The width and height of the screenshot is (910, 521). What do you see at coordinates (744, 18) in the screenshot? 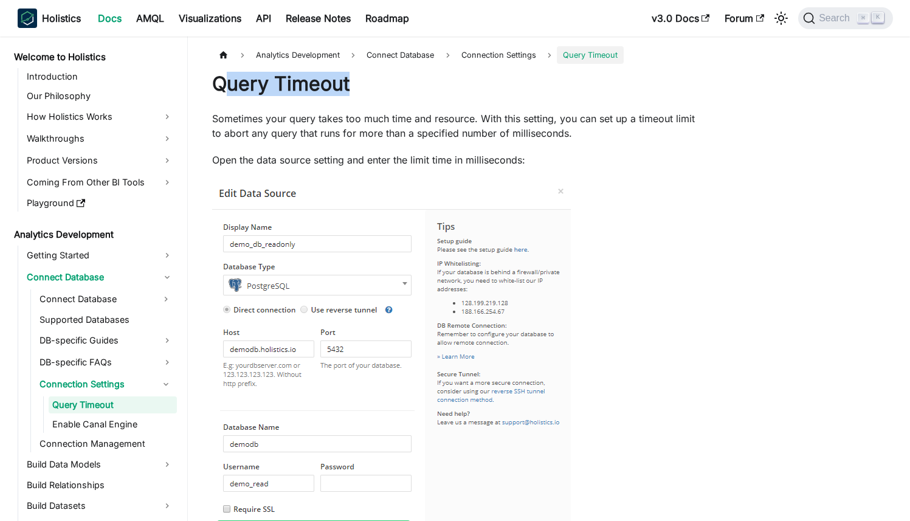
I see `a: Forum` at bounding box center [744, 18].